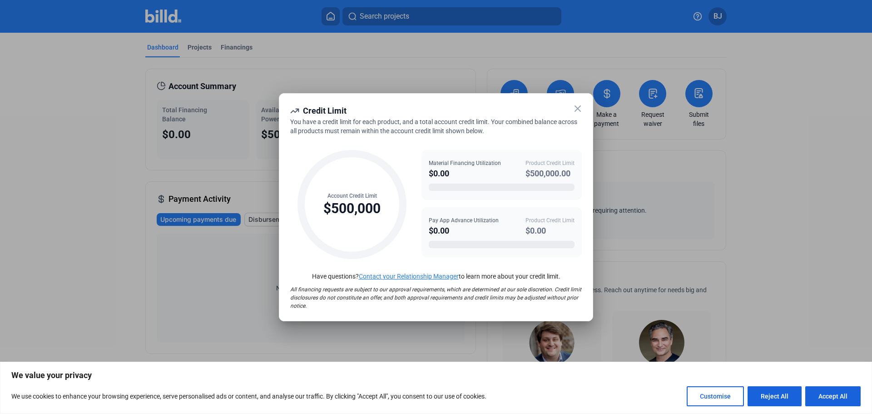 The height and width of the screenshot is (414, 872). I want to click on button: Customise, so click(715, 396).